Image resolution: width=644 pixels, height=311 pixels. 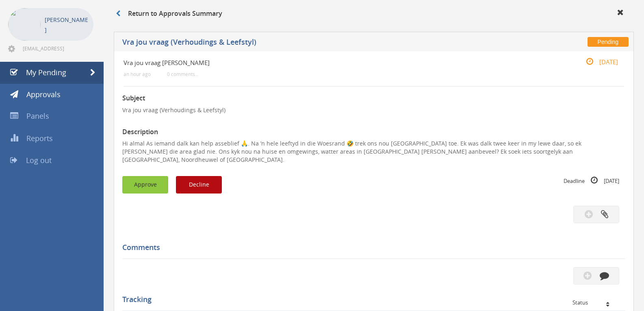 I want to click on h5: Tracking, so click(x=370, y=299).